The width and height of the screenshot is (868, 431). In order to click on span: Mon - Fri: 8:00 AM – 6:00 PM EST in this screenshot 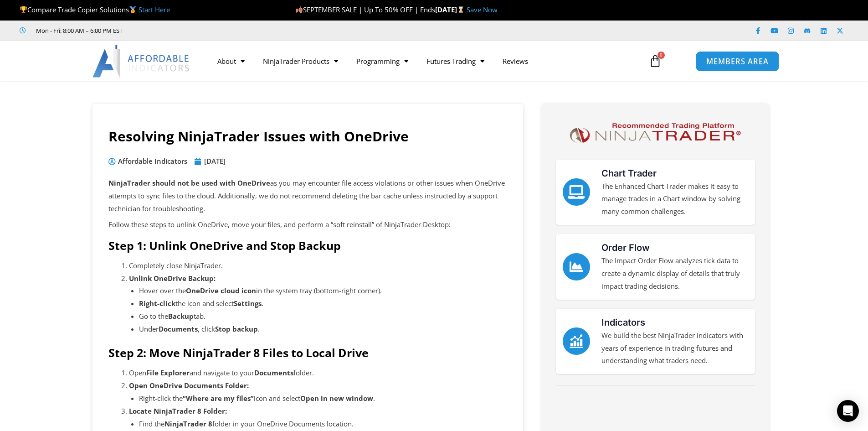, I will do `click(78, 30)`.